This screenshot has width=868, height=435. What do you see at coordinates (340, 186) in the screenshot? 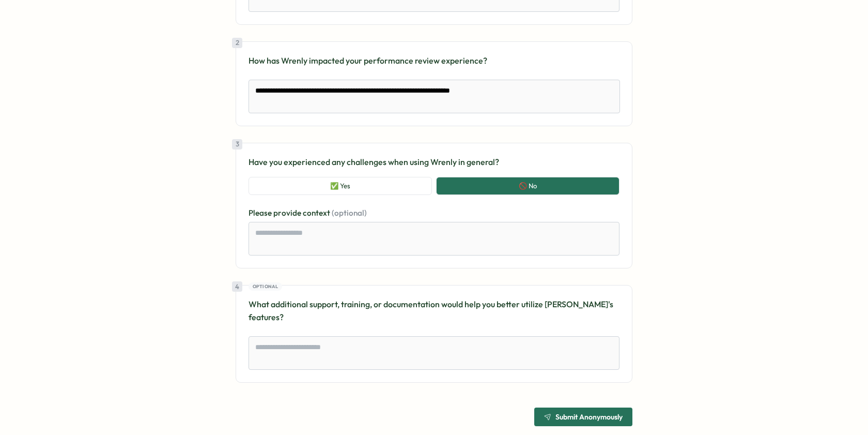
I see `button: ✅ Yes` at bounding box center [340, 186].